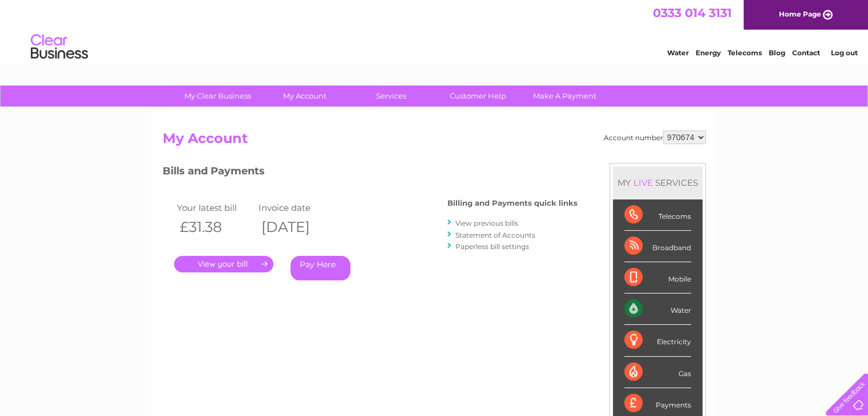 The image size is (868, 416). I want to click on img: logo.png, so click(60, 47).